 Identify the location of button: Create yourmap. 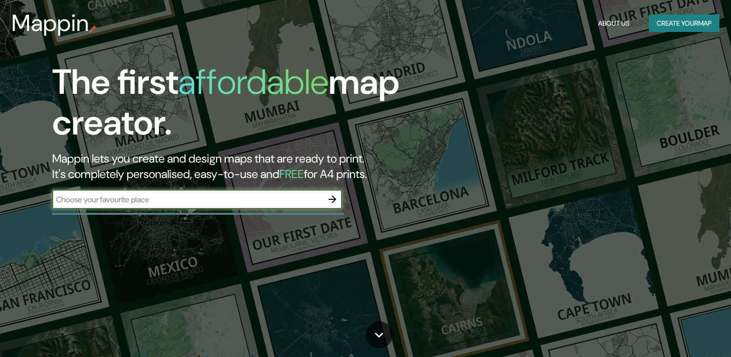
(684, 23).